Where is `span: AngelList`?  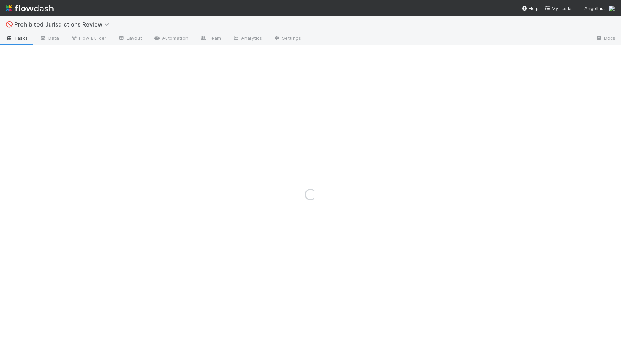 span: AngelList is located at coordinates (595, 8).